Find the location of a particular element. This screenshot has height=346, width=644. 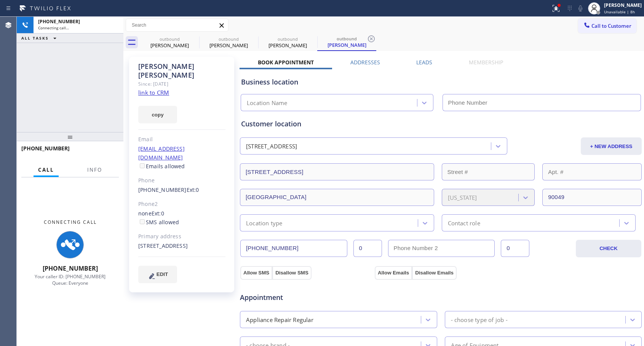

span: Appointment is located at coordinates (306, 298).